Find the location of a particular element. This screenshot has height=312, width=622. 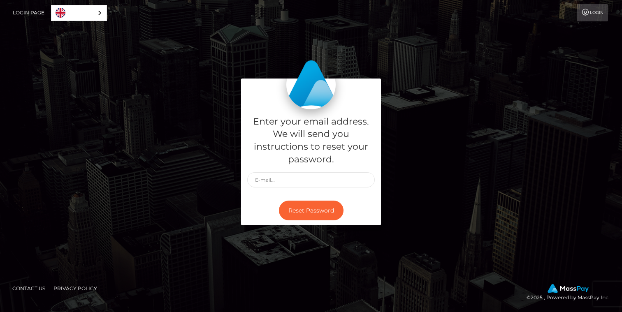

button: Reset Password is located at coordinates (311, 211).